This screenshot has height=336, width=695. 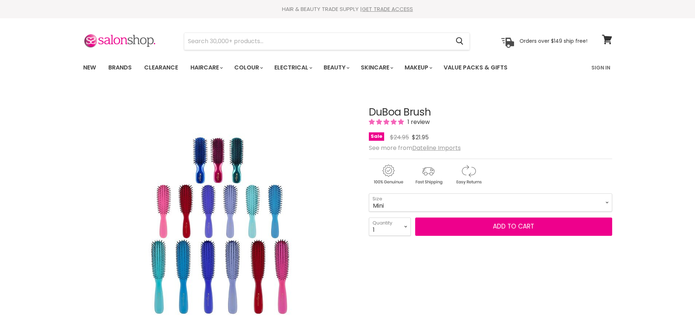 What do you see at coordinates (219, 225) in the screenshot?
I see `img: DuBoa Brush` at bounding box center [219, 225].